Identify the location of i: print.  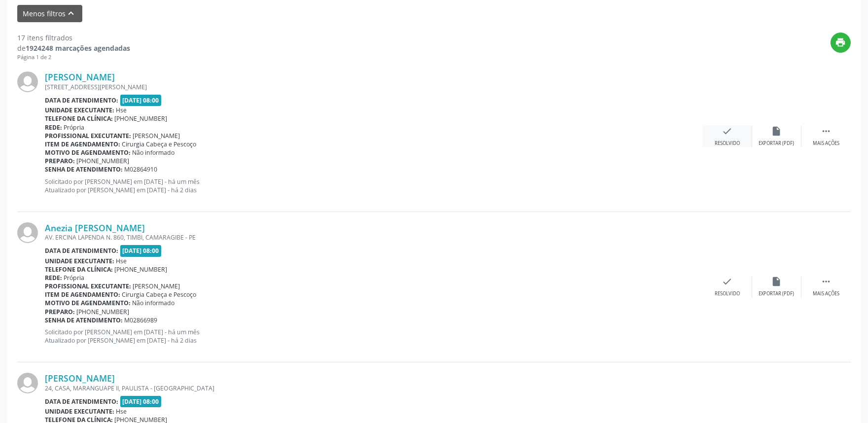
(841, 42).